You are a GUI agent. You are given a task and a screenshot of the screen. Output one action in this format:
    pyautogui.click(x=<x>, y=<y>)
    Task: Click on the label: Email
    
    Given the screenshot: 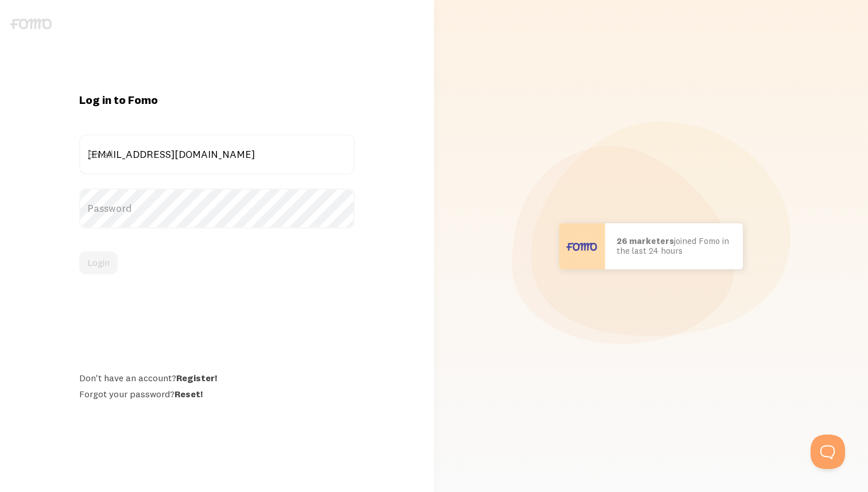 What is the action you would take?
    pyautogui.click(x=217, y=154)
    